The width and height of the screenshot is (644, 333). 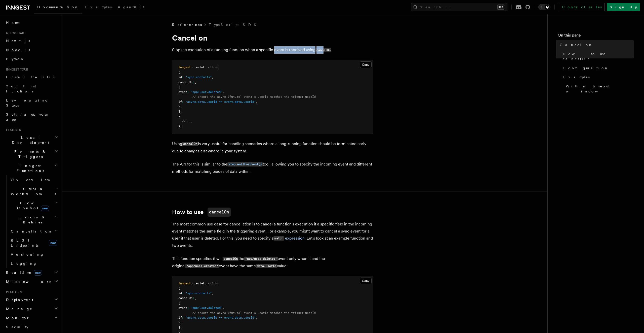 What do you see at coordinates (234, 25) in the screenshot?
I see `a: TypeScript SDK` at bounding box center [234, 25].